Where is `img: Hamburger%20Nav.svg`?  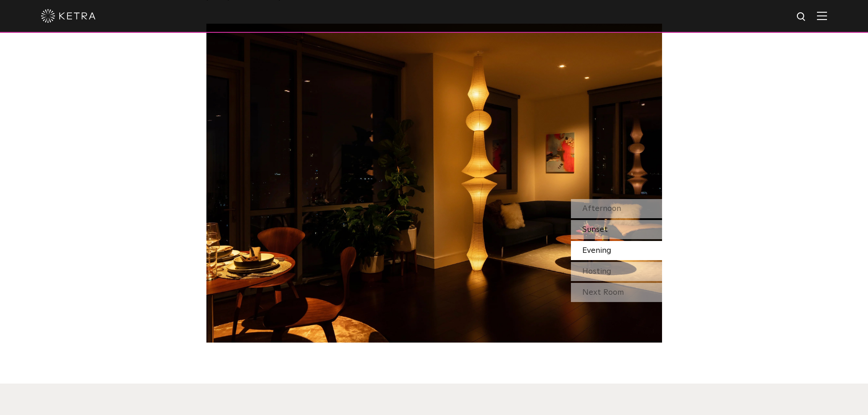
img: Hamburger%20Nav.svg is located at coordinates (822, 15).